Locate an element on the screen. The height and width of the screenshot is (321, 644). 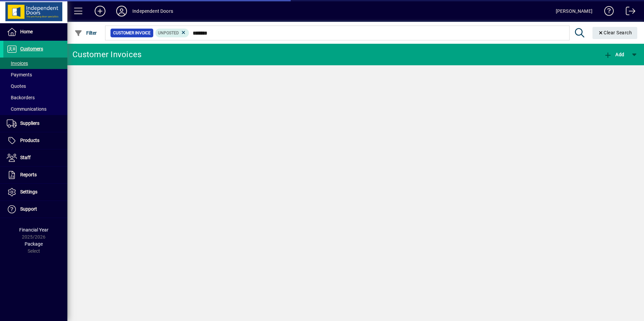
mat-chip: Customer Invoice Status: Unposted is located at coordinates (172, 33).